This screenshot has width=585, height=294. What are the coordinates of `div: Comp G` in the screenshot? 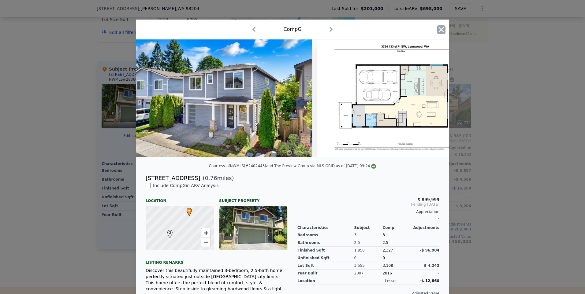 It's located at (292, 29).